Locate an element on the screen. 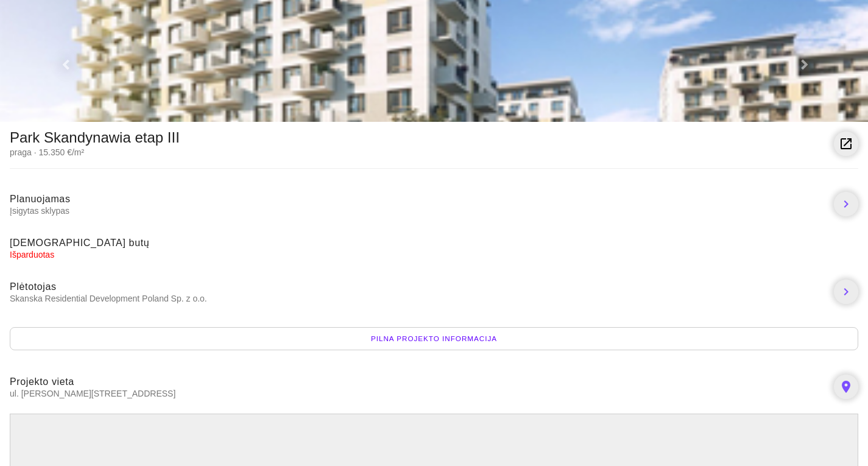 This screenshot has width=868, height=466. a: place is located at coordinates (846, 387).